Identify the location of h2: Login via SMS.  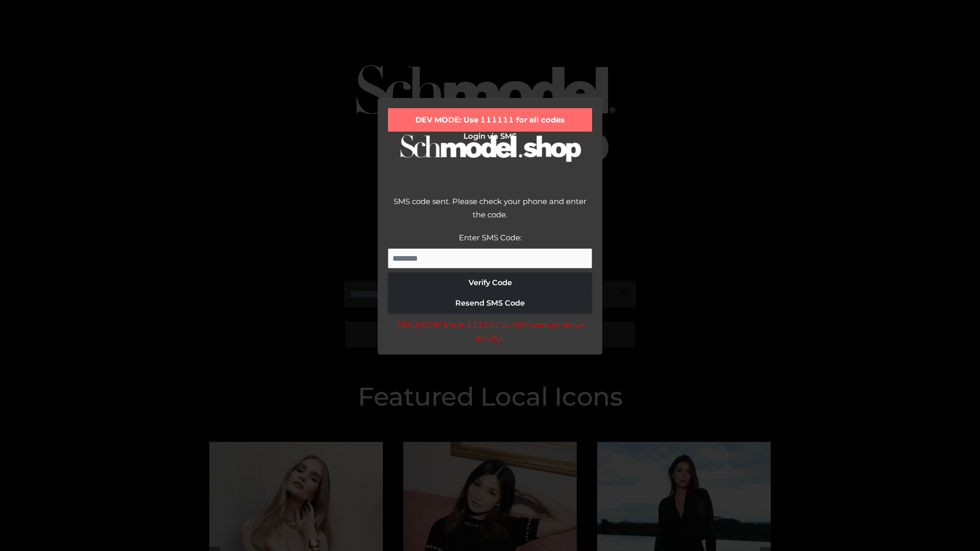
(490, 136).